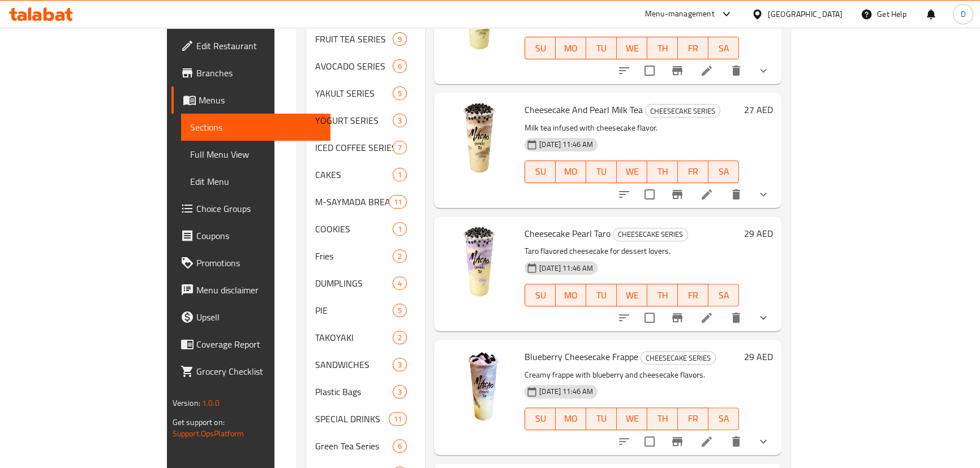  Describe the element at coordinates (353, 365) in the screenshot. I see `div: SANDWICHES` at that location.